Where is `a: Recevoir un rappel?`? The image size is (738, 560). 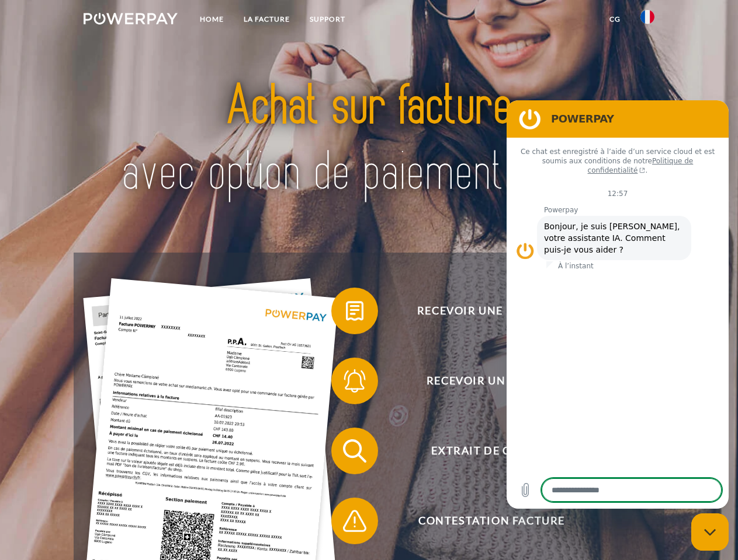
a: Recevoir un rappel? is located at coordinates (483, 381).